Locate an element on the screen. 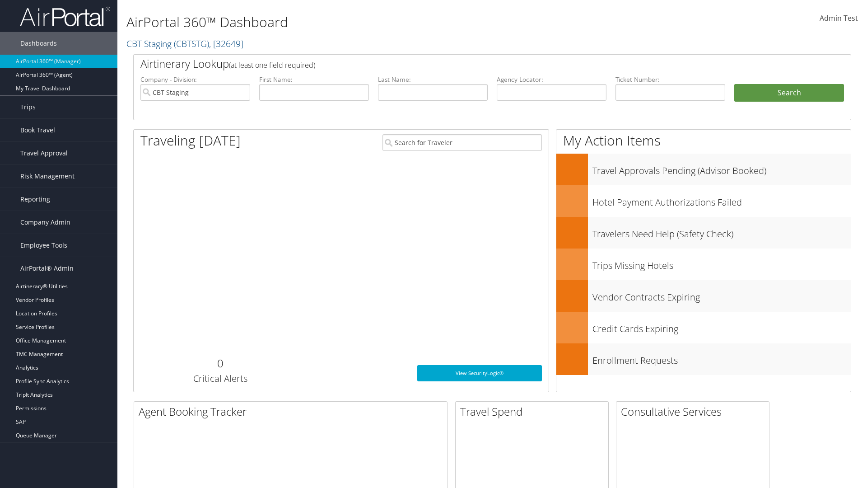  h3: Hotel Payment Authorizations Failed is located at coordinates (722, 200).